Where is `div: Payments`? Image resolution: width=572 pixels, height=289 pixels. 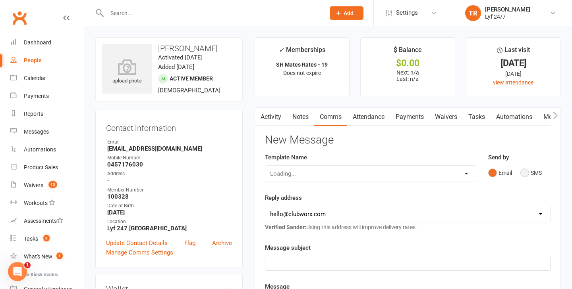
div: Payments is located at coordinates (36, 96).